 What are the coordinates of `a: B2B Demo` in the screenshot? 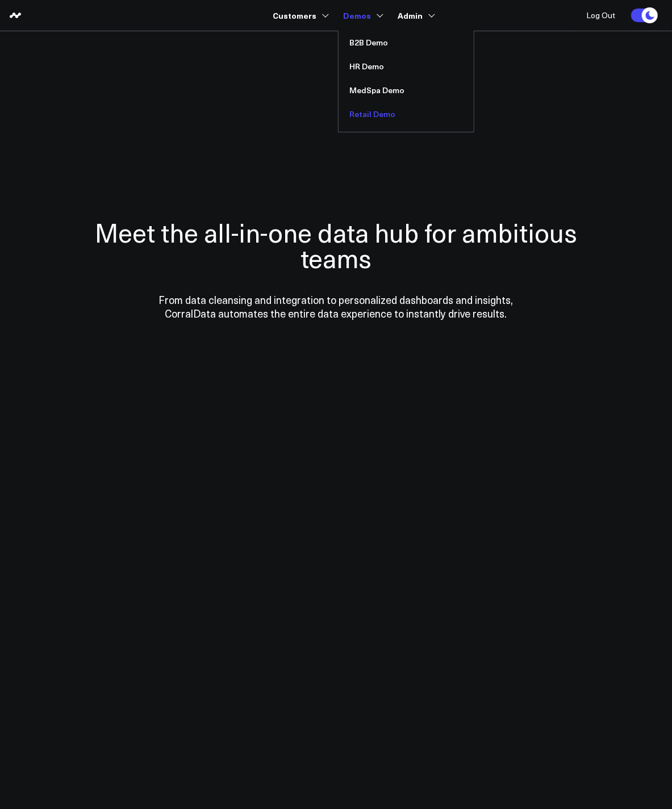 It's located at (406, 42).